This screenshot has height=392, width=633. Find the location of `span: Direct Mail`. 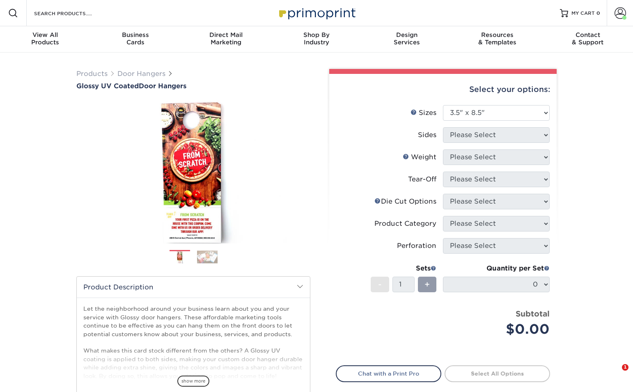

span: Direct Mail is located at coordinates (226, 35).